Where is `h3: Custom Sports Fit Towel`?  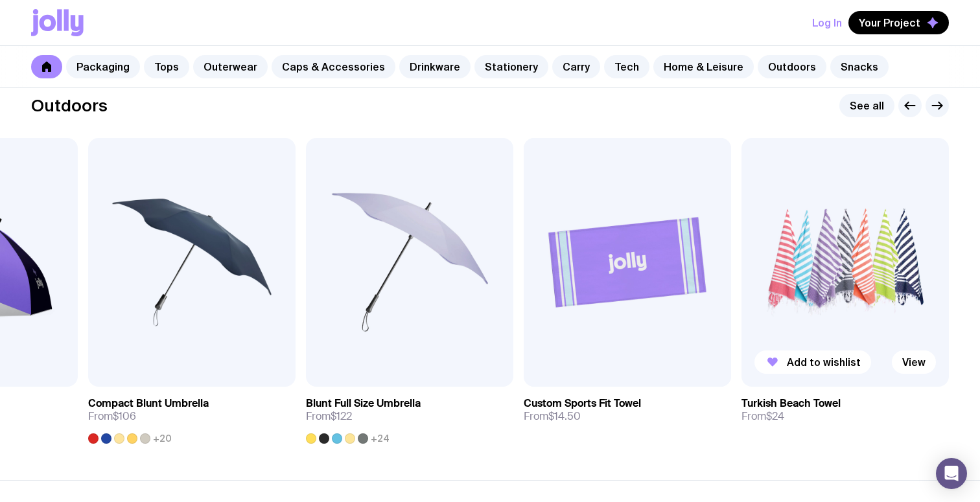
h3: Custom Sports Fit Towel is located at coordinates (582, 404).